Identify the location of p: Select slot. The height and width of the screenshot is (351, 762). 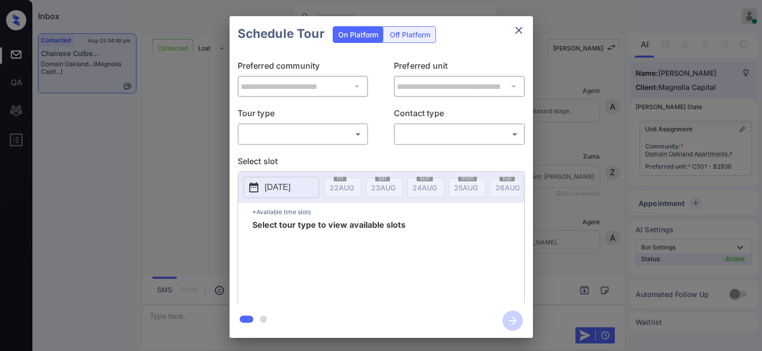
(381, 163).